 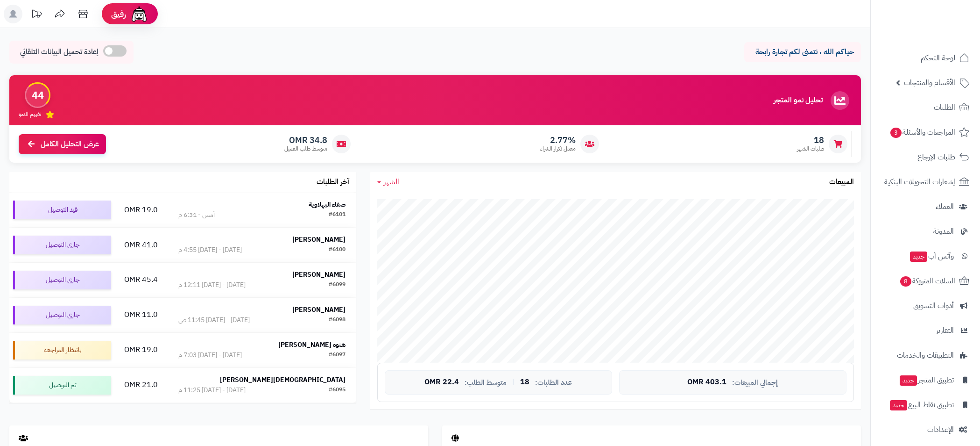 What do you see at coordinates (69, 144) in the screenshot?
I see `span: عرض التحليل الكامل` at bounding box center [69, 144].